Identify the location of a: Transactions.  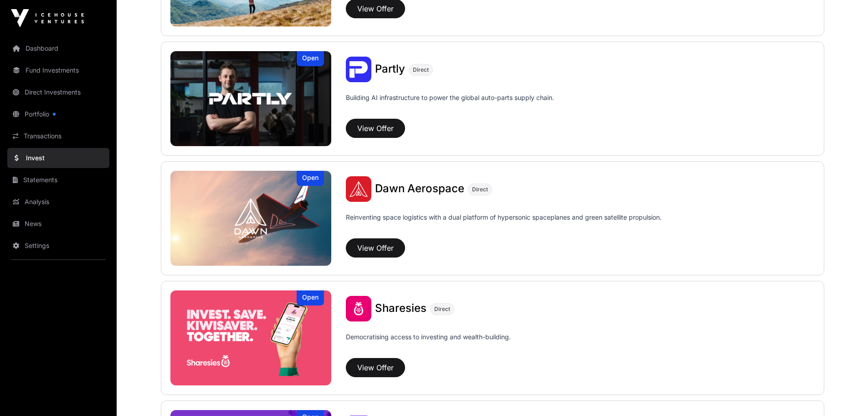
(59, 136).